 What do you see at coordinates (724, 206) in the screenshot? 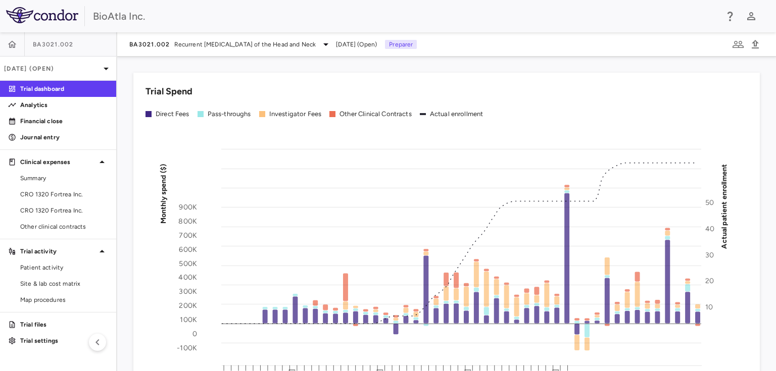
I see `tspan: Actual patient enrollment` at bounding box center [724, 206].